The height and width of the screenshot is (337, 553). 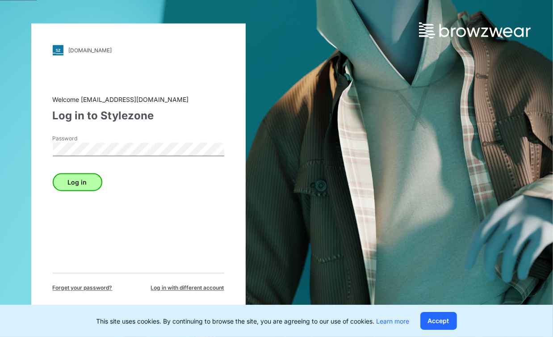 What do you see at coordinates (253, 321) in the screenshot?
I see `p: This site uses cookies. By continuing to browse the site, you are agreeing to our use of cookies.` at bounding box center [253, 321].